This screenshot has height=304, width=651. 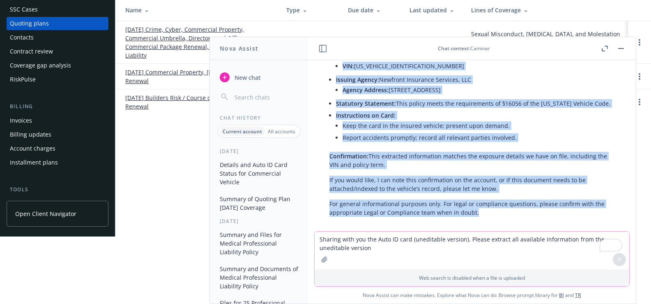 I want to click on span: Chat context, so click(x=454, y=48).